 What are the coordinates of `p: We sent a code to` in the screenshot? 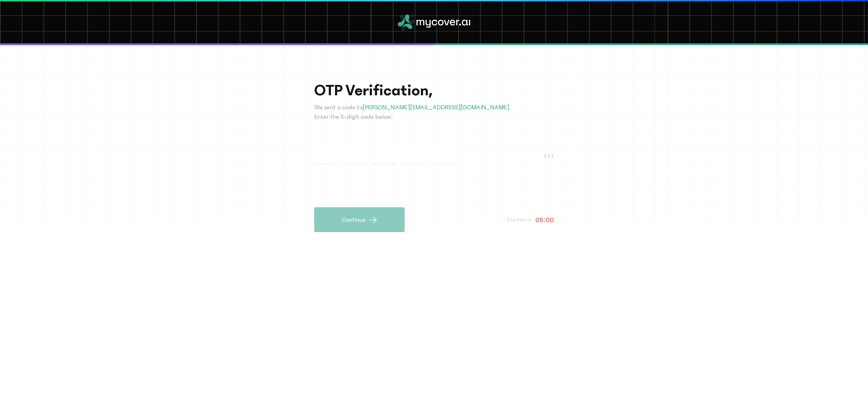 It's located at (434, 107).